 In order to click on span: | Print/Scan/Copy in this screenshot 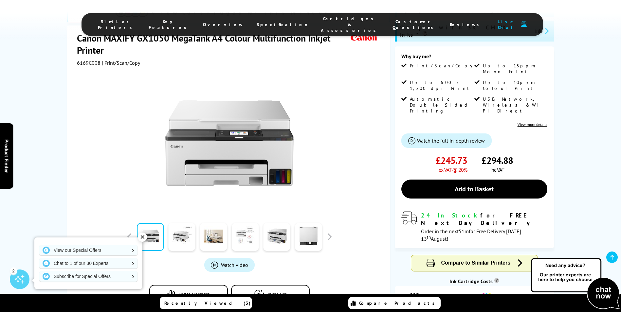, I will do `click(121, 63)`.